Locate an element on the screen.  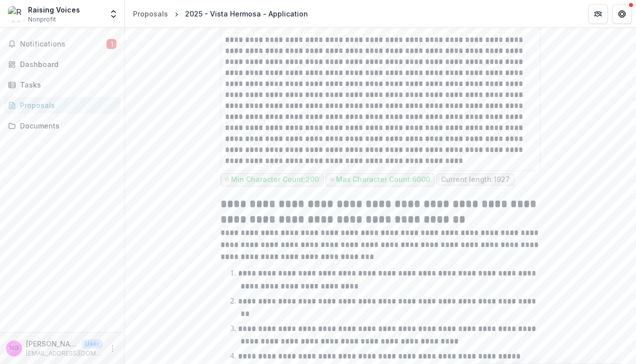
div: Documents is located at coordinates (66, 125).